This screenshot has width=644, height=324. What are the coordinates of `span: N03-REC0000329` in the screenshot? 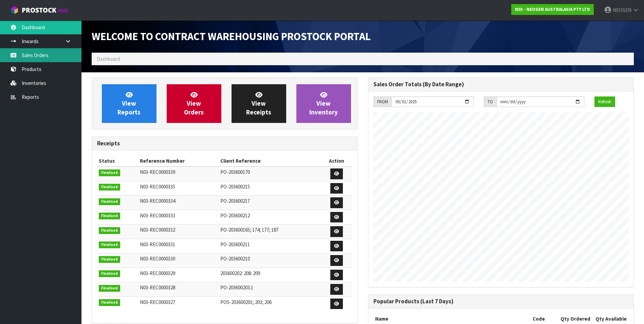 It's located at (158, 273).